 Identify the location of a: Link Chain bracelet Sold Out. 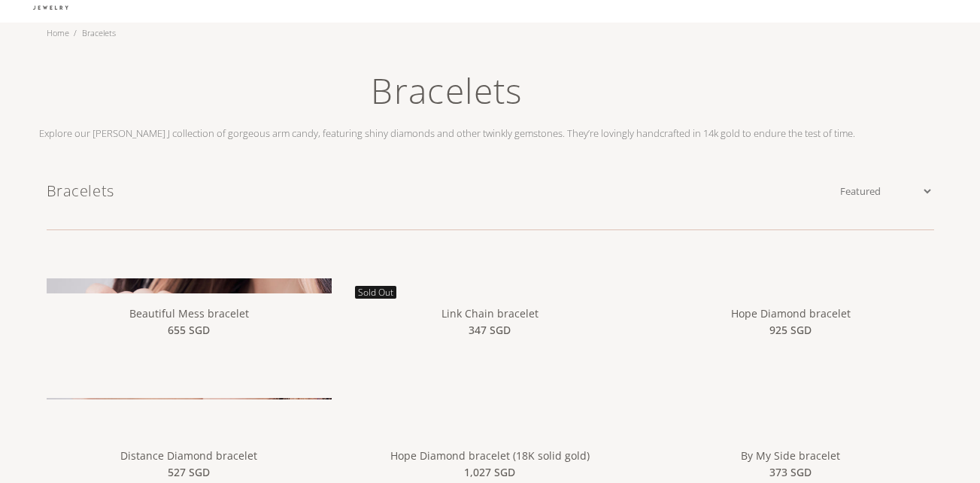
(490, 286).